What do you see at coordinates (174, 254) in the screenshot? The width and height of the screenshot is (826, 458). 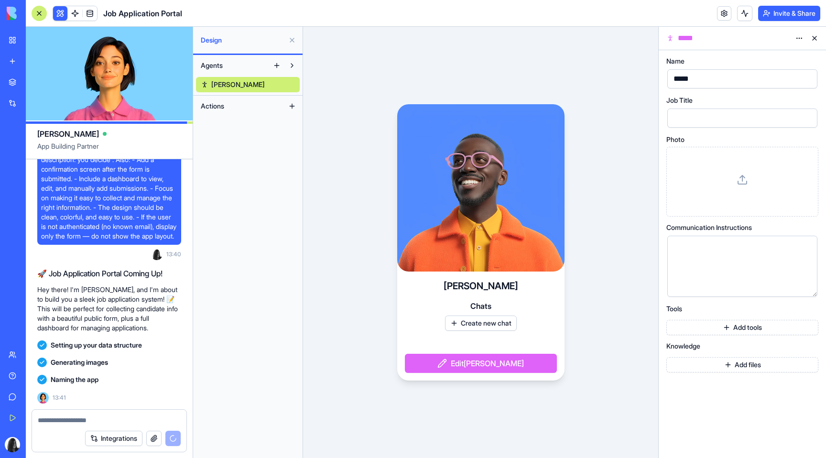 I see `span: 13:40` at bounding box center [174, 254].